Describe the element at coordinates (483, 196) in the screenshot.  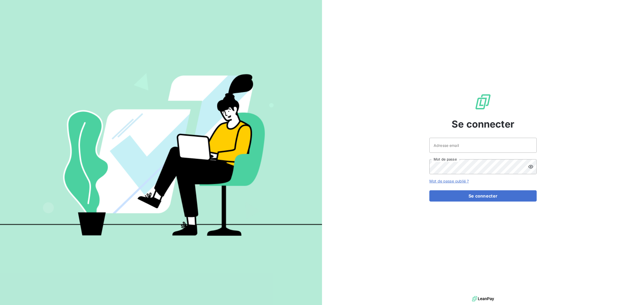
I see `button: Se connecter` at that location.